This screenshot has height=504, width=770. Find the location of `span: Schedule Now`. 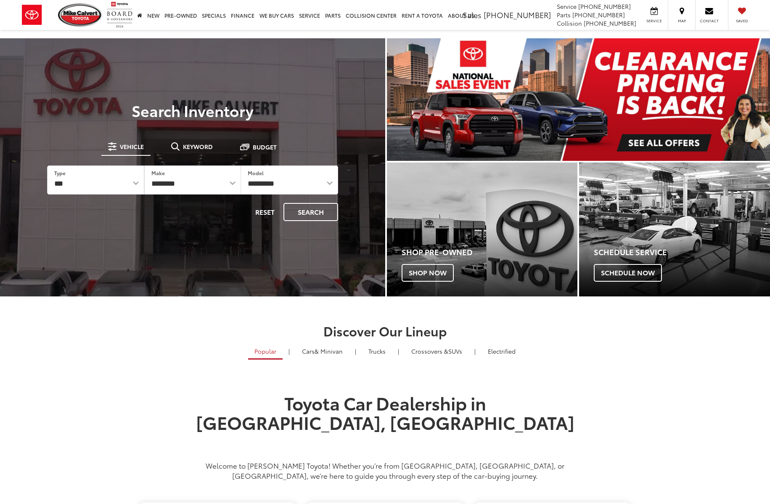

span: Schedule Now is located at coordinates (628, 273).